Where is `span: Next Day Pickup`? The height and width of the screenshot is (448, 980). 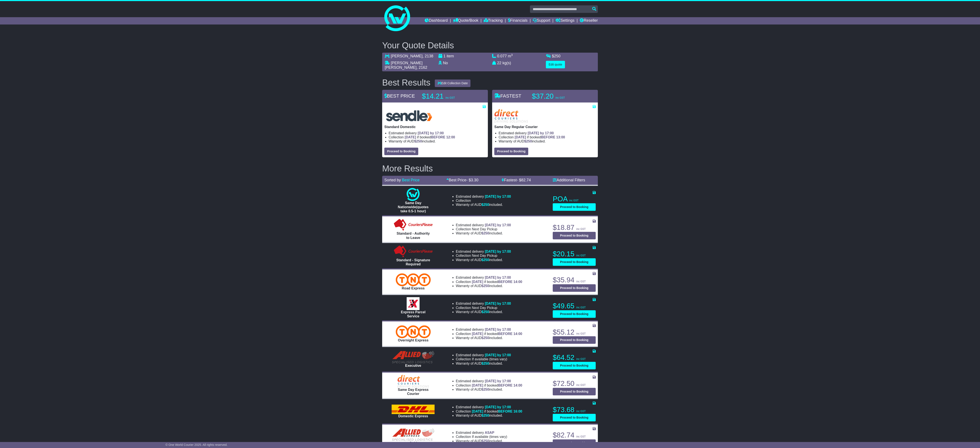 span: Next Day Pickup is located at coordinates (484, 229).